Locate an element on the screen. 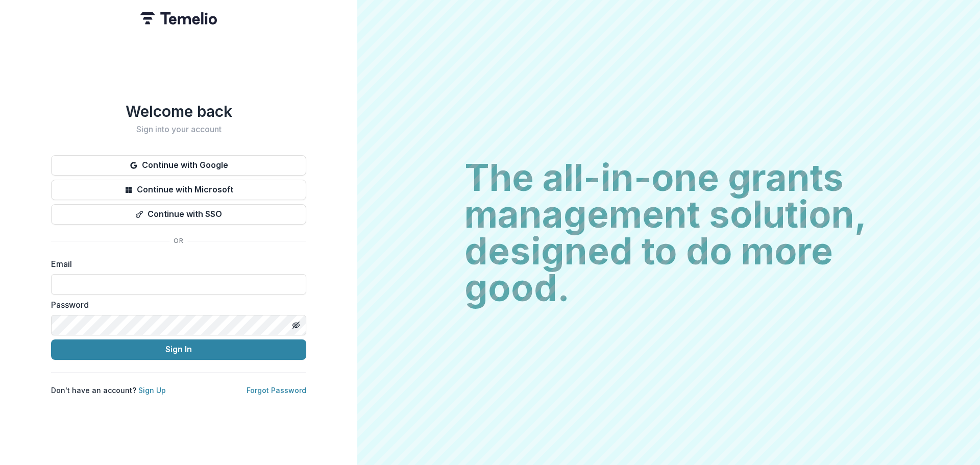 Image resolution: width=980 pixels, height=465 pixels. button: Toggle password visibility is located at coordinates (296, 325).